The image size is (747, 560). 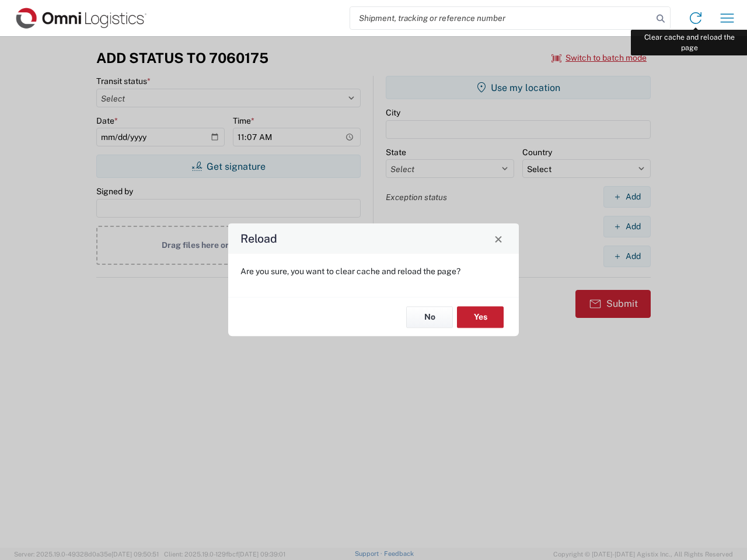 What do you see at coordinates (481, 317) in the screenshot?
I see `button: Yes` at bounding box center [481, 317].